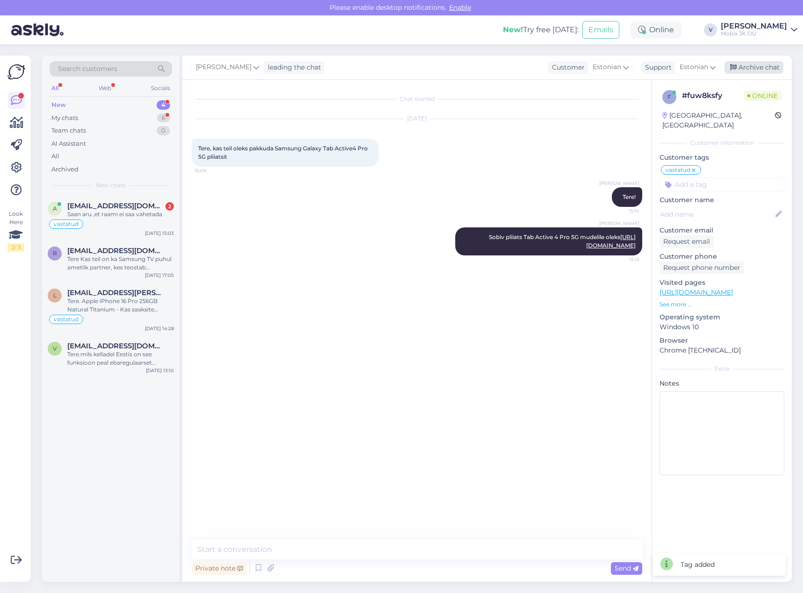  What do you see at coordinates (721, 143) in the screenshot?
I see `div: Customer information` at bounding box center [721, 143].